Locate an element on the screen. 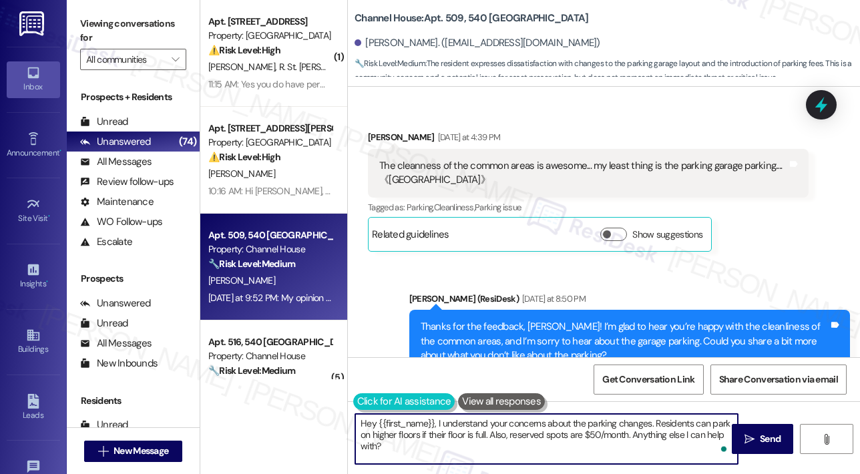 This screenshot has width=860, height=474. div: Prospects is located at coordinates (133, 278).